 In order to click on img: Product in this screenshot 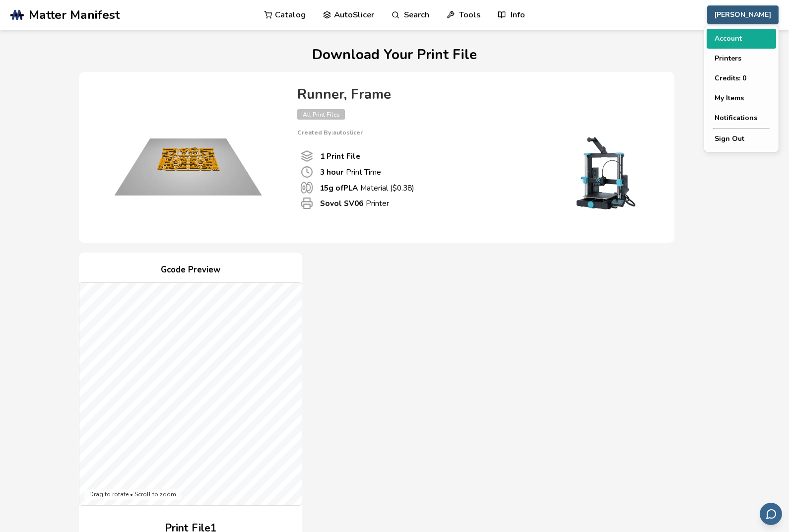, I will do `click(188, 156)`.